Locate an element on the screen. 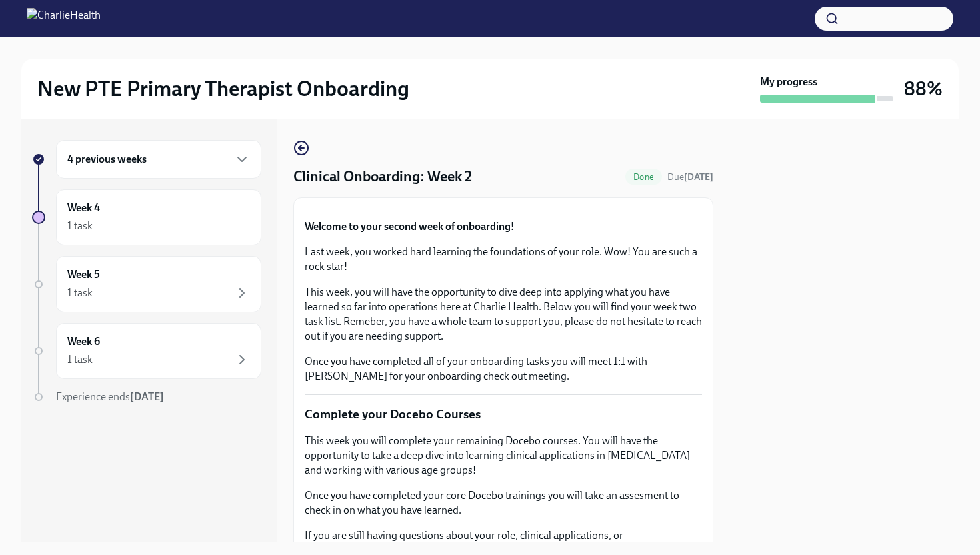 The height and width of the screenshot is (555, 980). h6: Week 5 is located at coordinates (83, 275).